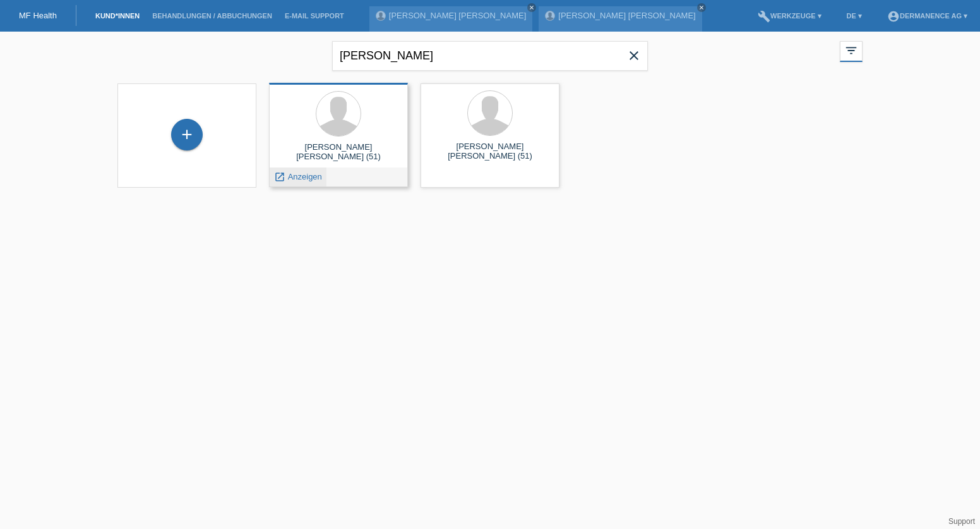 The width and height of the screenshot is (980, 529). What do you see at coordinates (305, 176) in the screenshot?
I see `span: Anzeigen` at bounding box center [305, 176].